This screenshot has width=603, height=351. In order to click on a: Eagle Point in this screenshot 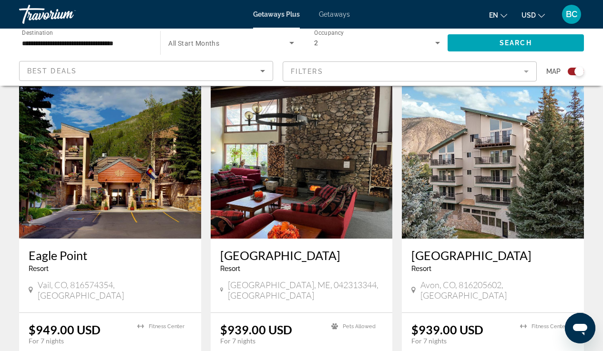, I will do `click(110, 255)`.